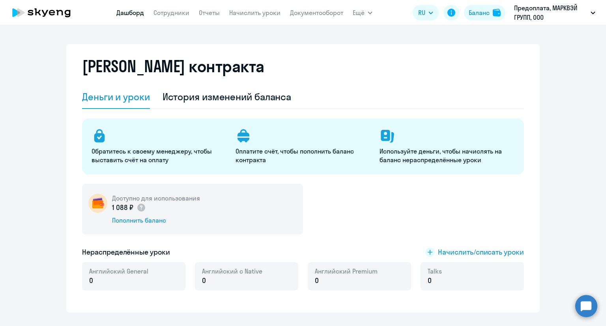  What do you see at coordinates (496, 13) in the screenshot?
I see `img: balance` at bounding box center [496, 13].